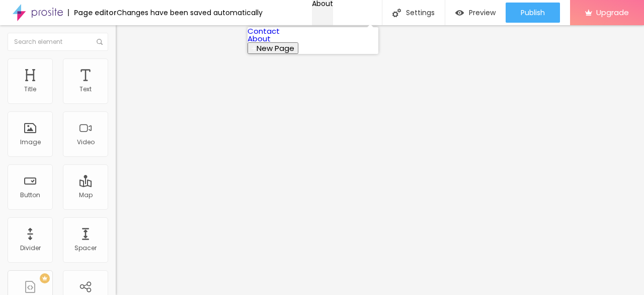 The height and width of the screenshot is (295, 644). I want to click on img: view-1.svg, so click(460, 12).